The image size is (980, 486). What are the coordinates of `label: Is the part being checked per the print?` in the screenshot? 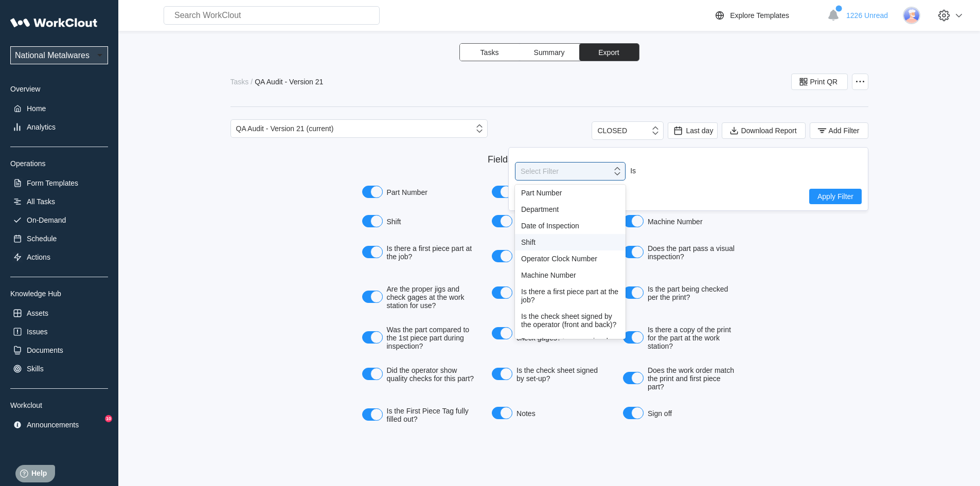 It's located at (680, 293).